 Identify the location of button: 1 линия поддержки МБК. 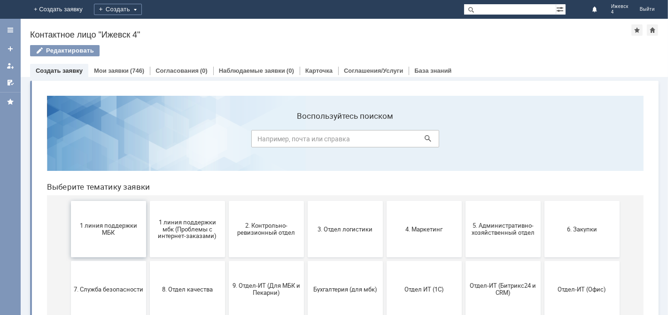
(69, 141).